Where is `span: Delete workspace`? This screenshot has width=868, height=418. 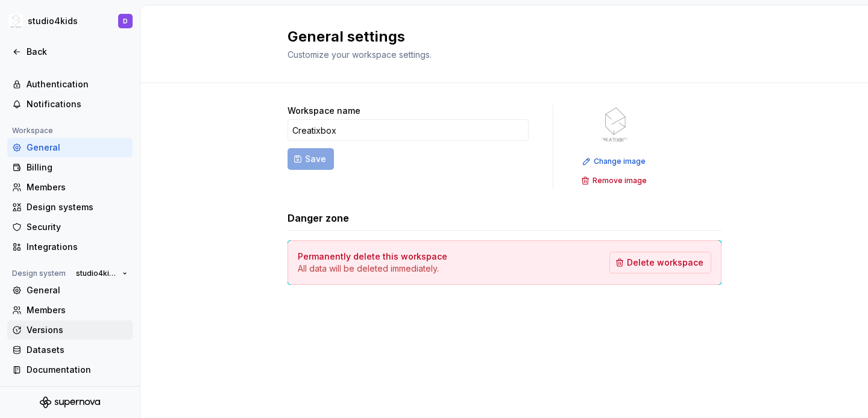
span: Delete workspace is located at coordinates (665, 263).